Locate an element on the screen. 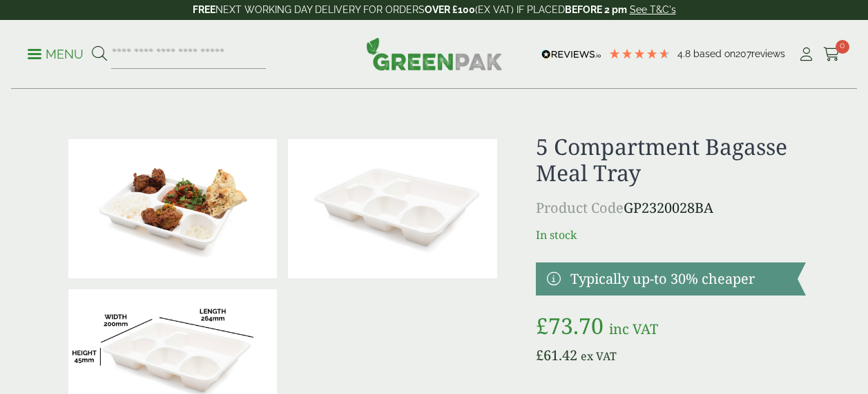 The height and width of the screenshot is (394, 868). span: ex VAT is located at coordinates (598, 357).